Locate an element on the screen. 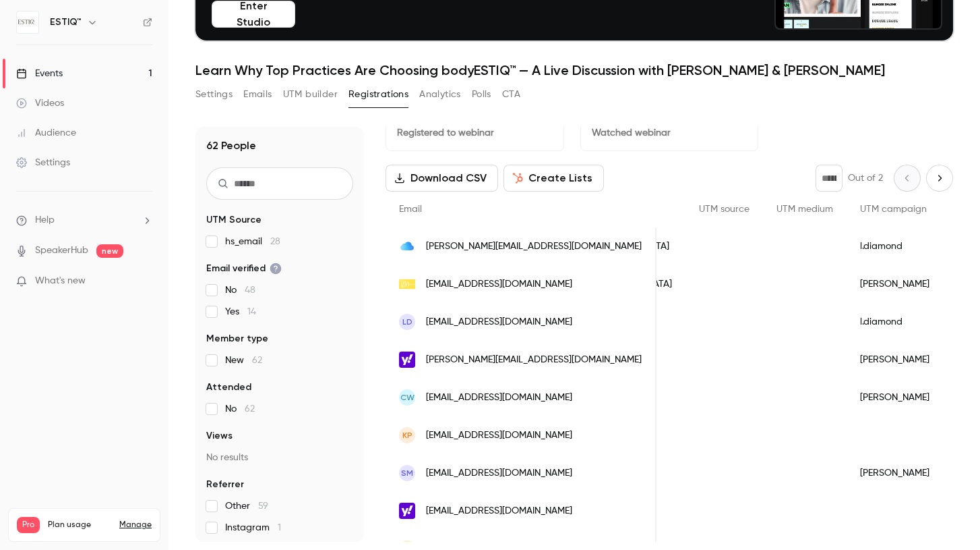 The height and width of the screenshot is (550, 980). span: Member type is located at coordinates (237, 339).